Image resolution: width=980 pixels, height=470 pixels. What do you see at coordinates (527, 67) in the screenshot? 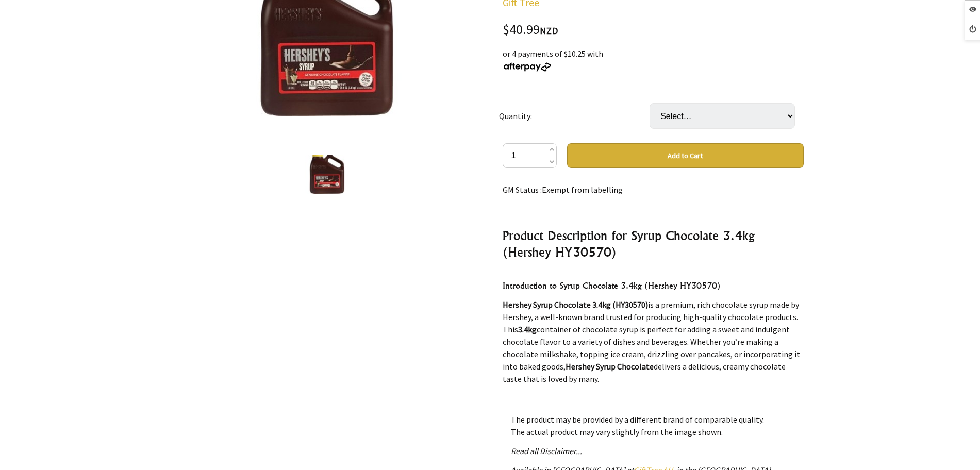
I see `img: Afterpay` at bounding box center [527, 67].